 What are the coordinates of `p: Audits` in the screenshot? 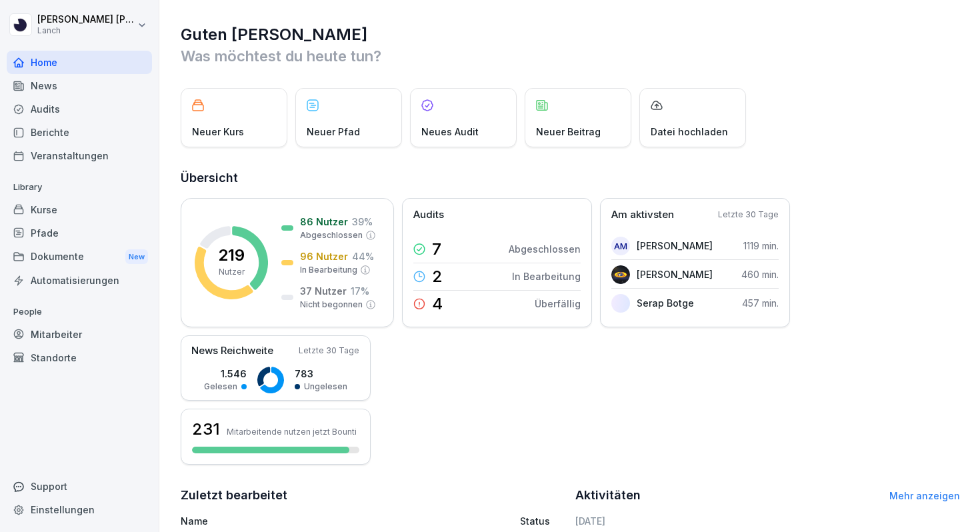 It's located at (429, 214).